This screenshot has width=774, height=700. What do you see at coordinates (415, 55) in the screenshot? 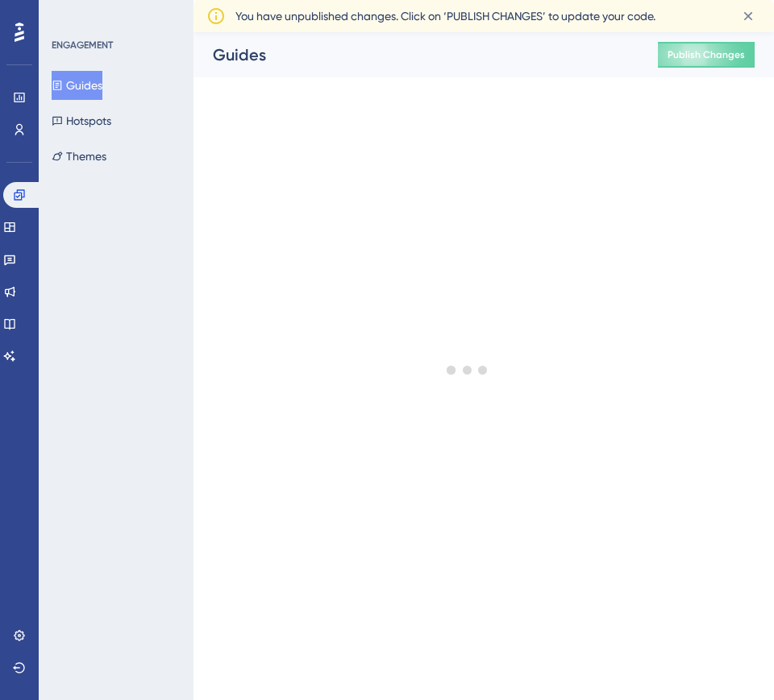
I see `div: Guides` at bounding box center [415, 55].